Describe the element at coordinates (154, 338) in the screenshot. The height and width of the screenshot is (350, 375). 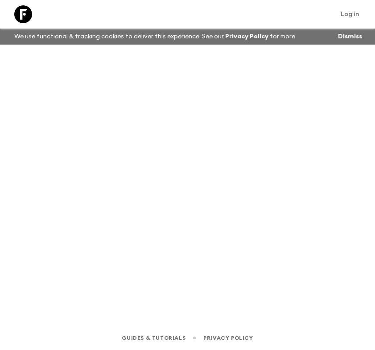
I see `a: Guides & Tutorials` at that location.